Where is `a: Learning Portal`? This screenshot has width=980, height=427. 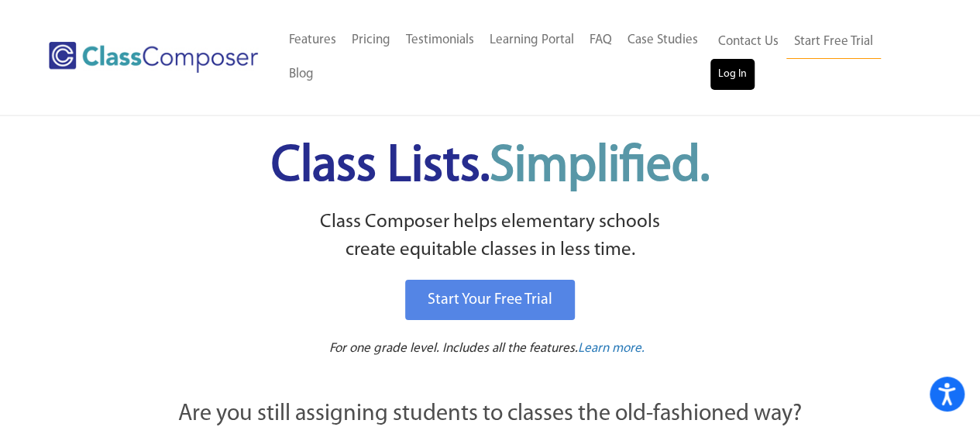
a: Learning Portal is located at coordinates (532, 40).